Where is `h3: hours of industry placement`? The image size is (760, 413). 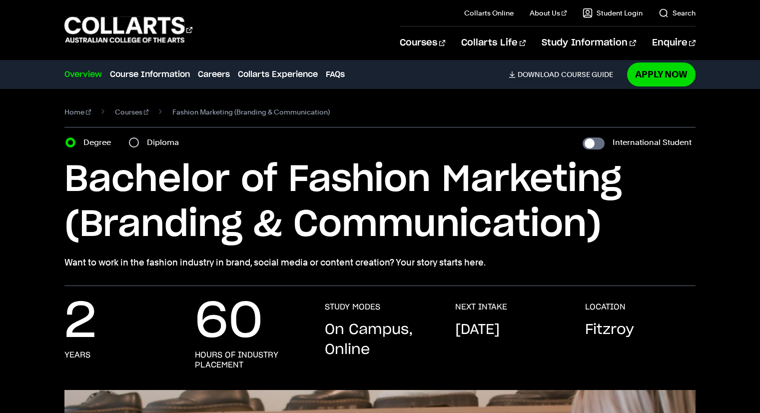 h3: hours of industry placement is located at coordinates (250, 360).